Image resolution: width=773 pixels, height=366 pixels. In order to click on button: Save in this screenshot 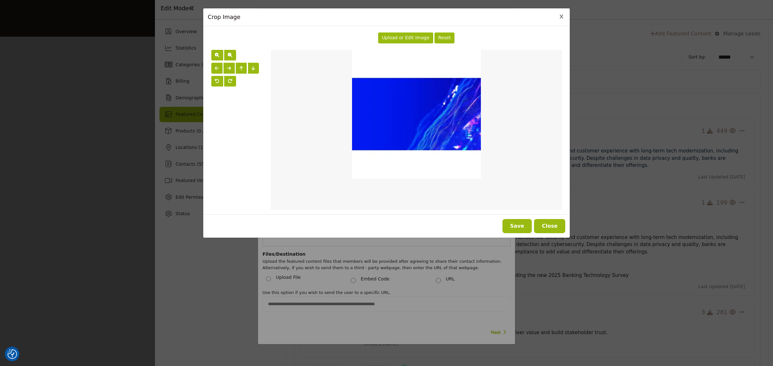, I will do `click(517, 226)`.